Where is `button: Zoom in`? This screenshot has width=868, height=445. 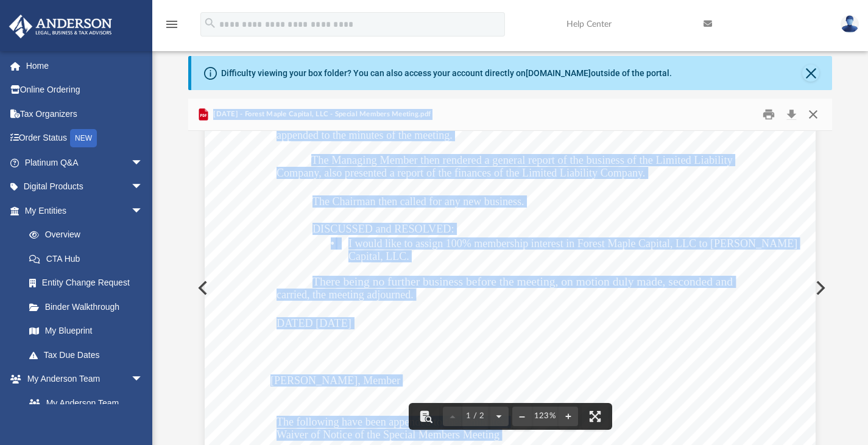
button: Zoom in is located at coordinates (568, 416).